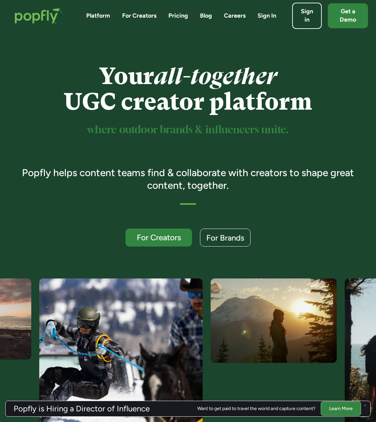 The image size is (376, 422). What do you see at coordinates (347, 16) in the screenshot?
I see `div: Get a Demo` at bounding box center [347, 16].